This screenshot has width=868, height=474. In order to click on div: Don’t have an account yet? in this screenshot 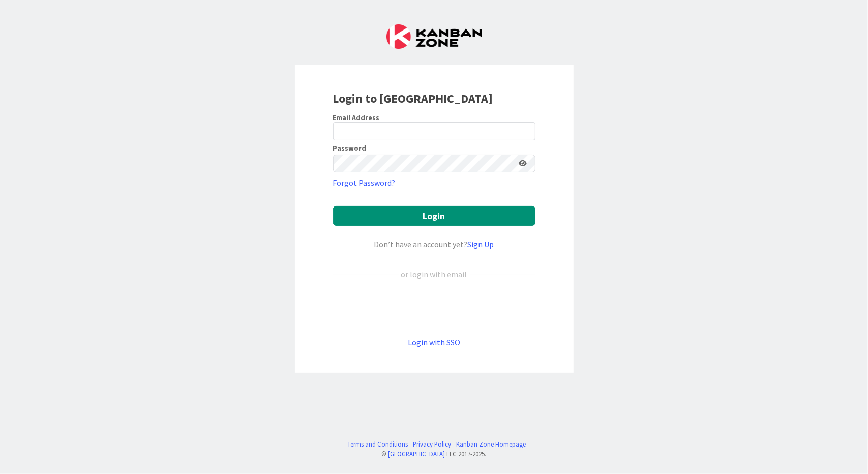, I will do `click(434, 244)`.